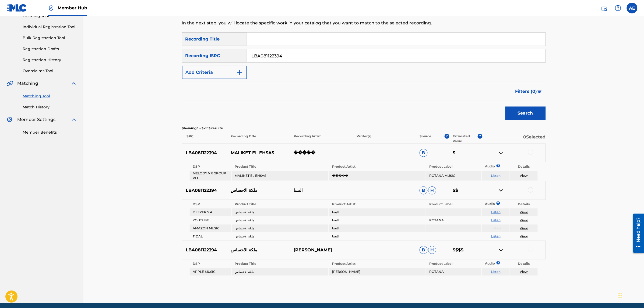  What do you see at coordinates (514, 139) in the screenshot?
I see `p: 0 Selected` at bounding box center [514, 139].